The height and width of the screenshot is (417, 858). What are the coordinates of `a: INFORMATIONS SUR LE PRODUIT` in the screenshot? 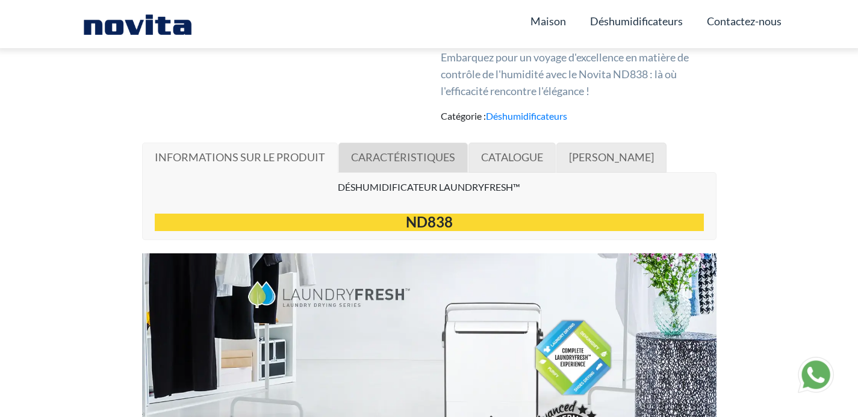 It's located at (240, 158).